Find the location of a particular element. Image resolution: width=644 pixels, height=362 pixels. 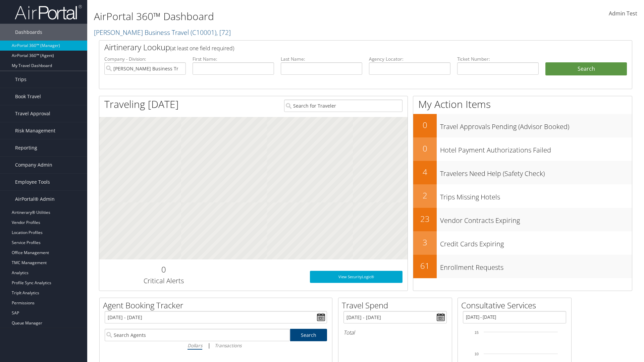

h6: Total is located at coordinates (395, 332).